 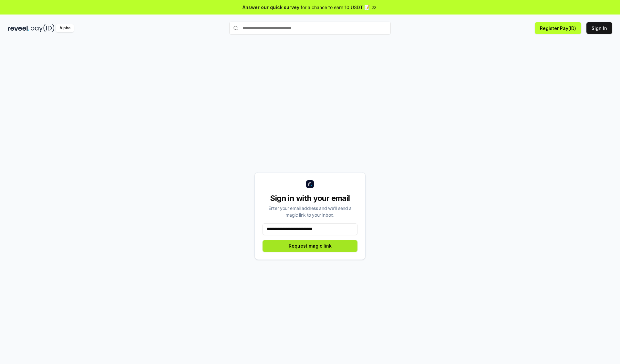 I want to click on span: for a chance to earn 10 USDT 📝, so click(x=335, y=7).